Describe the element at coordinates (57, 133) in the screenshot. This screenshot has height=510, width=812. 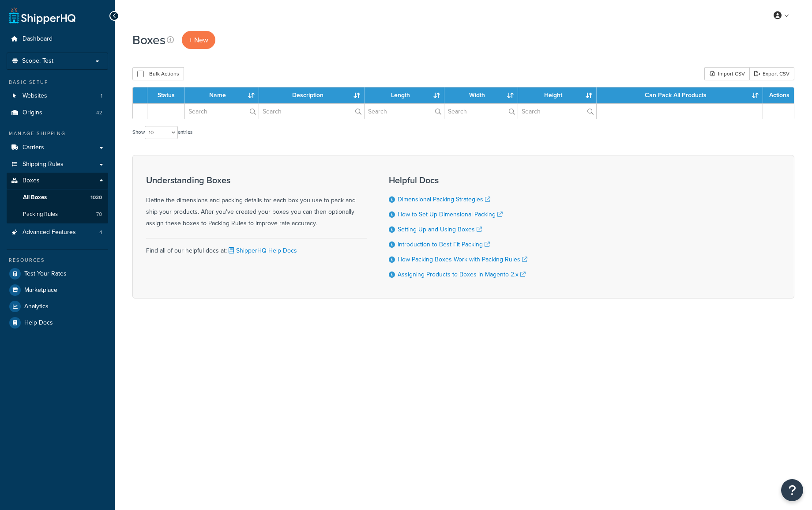
I see `div: Manage Shipping` at that location.